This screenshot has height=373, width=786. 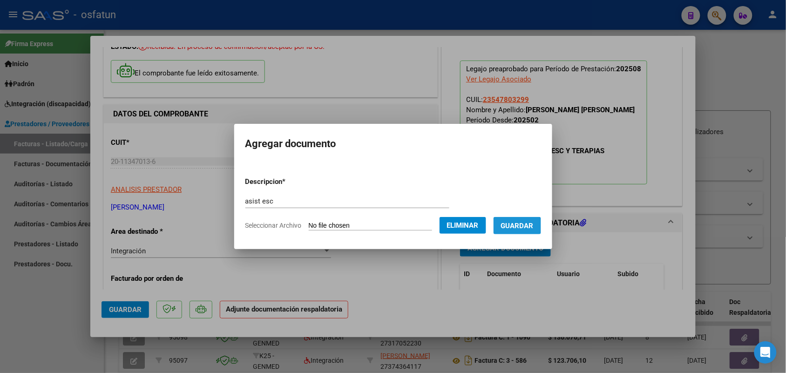 I want to click on p: Descripcion, so click(x=290, y=182).